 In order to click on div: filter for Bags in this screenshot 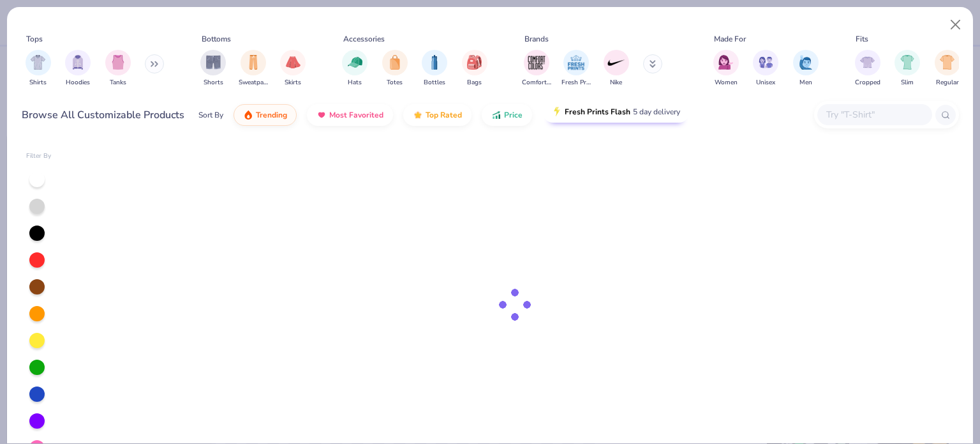, I will do `click(475, 69)`.